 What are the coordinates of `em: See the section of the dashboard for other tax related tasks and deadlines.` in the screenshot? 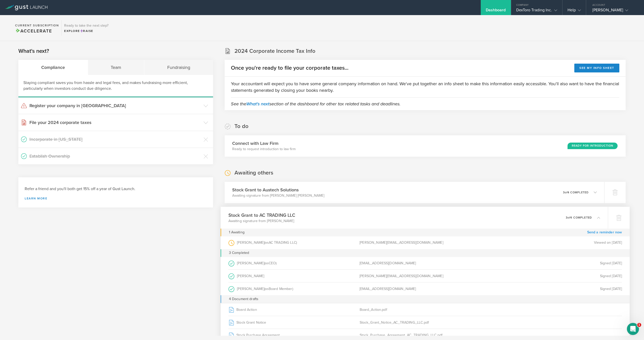 It's located at (316, 104).